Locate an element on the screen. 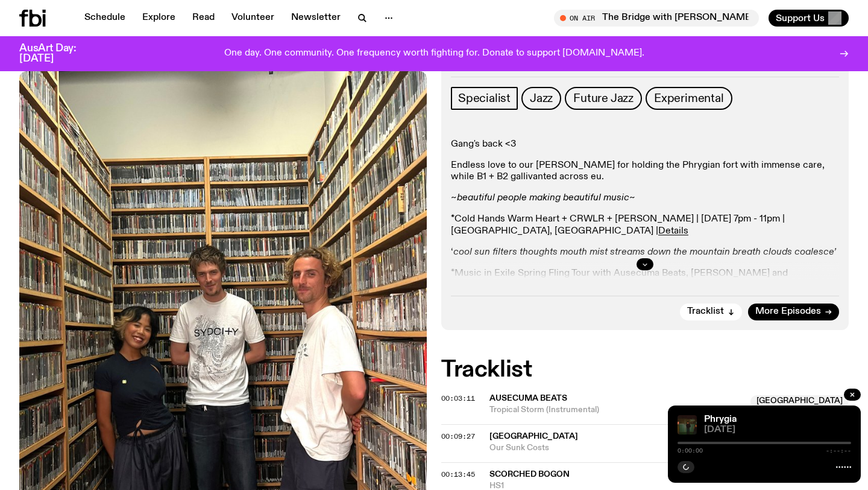 The image size is (868, 490). button: 00:09:27 is located at coordinates (458, 436).